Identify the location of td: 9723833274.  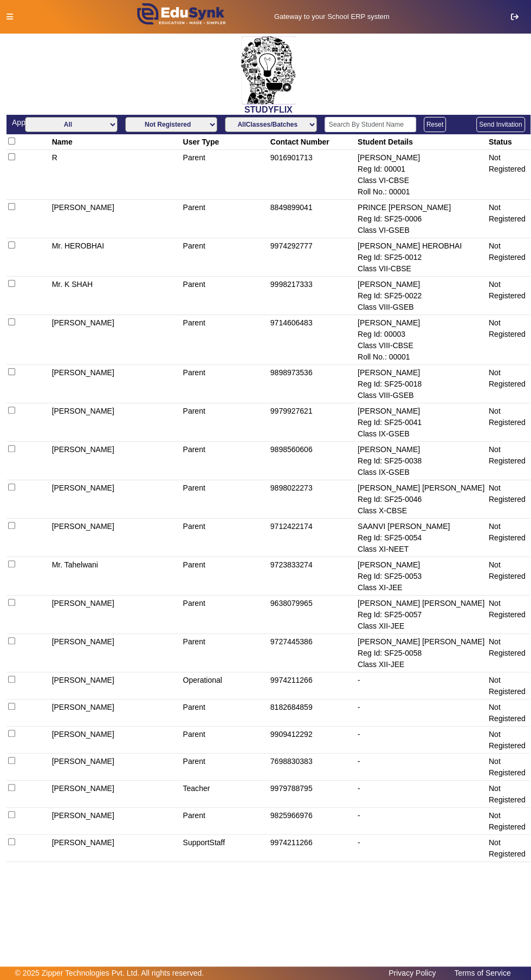
(312, 576).